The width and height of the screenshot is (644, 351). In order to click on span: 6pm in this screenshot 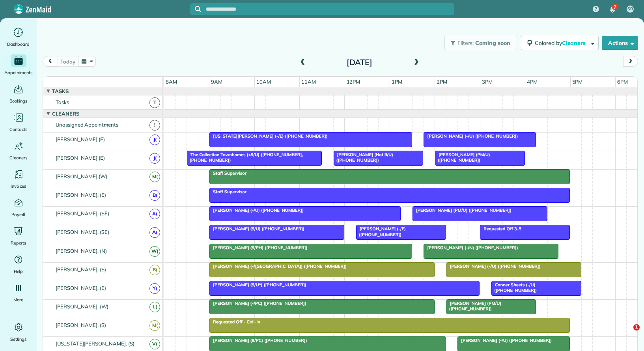, I will do `click(622, 82)`.